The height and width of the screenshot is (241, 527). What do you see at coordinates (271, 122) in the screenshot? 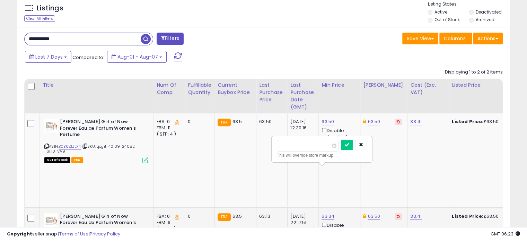
I see `div: 63.50` at bounding box center [271, 122].